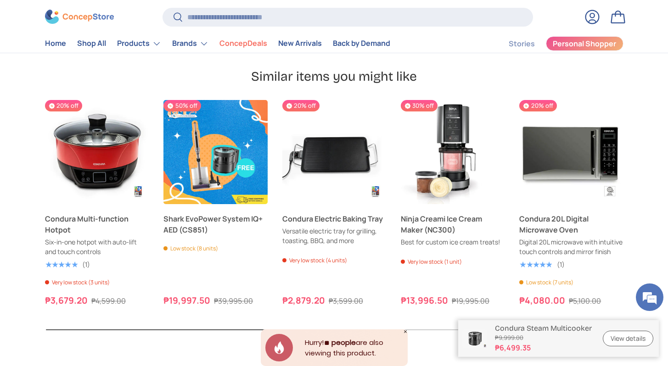 The height and width of the screenshot is (366, 668). Describe the element at coordinates (190, 44) in the screenshot. I see `summary: Brands` at that location.